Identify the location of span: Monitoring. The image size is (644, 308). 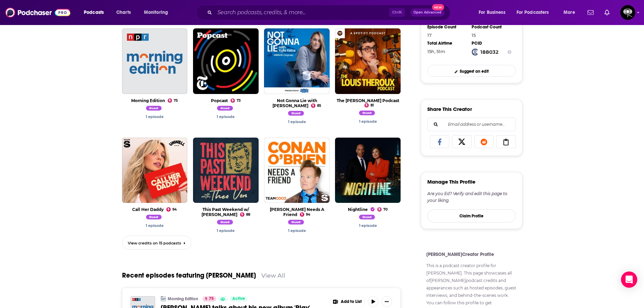
(156, 12).